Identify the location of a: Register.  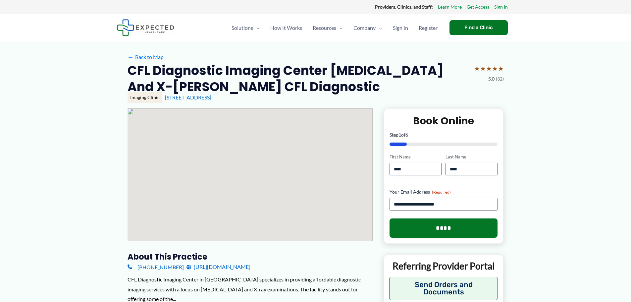
(428, 28).